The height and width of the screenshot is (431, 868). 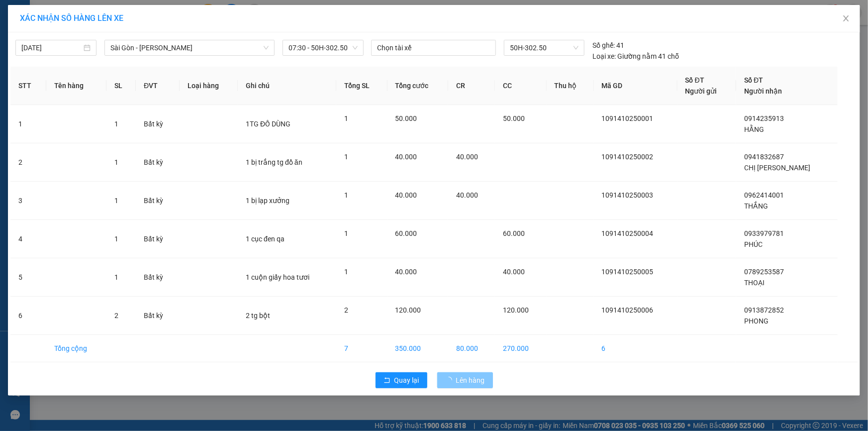 What do you see at coordinates (756, 206) in the screenshot?
I see `span: THẮNG` at bounding box center [756, 206].